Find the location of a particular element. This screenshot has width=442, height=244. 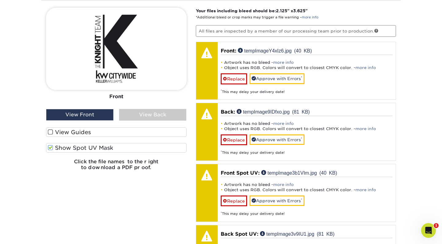

label: Show Spot UV Mask is located at coordinates (116, 148).